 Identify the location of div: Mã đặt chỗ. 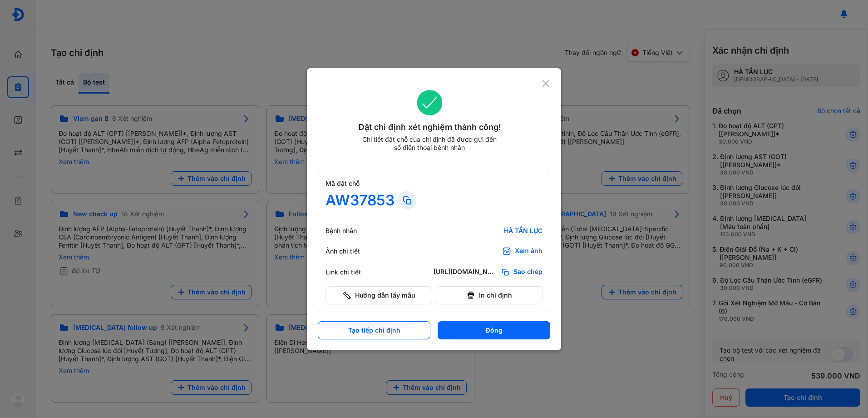
(434, 183).